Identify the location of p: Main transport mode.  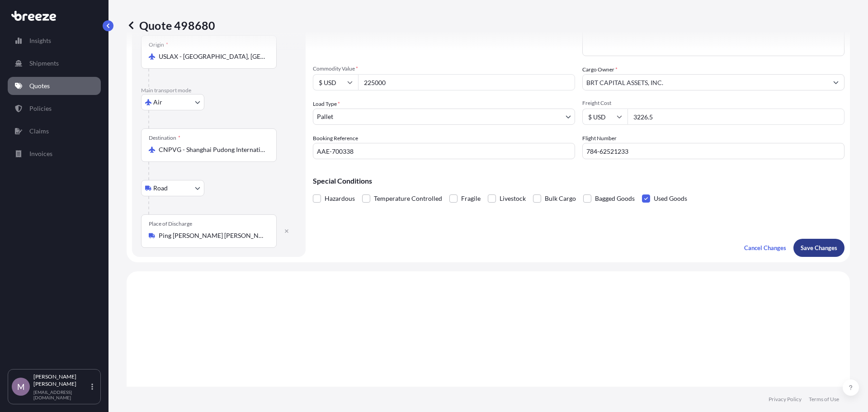
(219, 90).